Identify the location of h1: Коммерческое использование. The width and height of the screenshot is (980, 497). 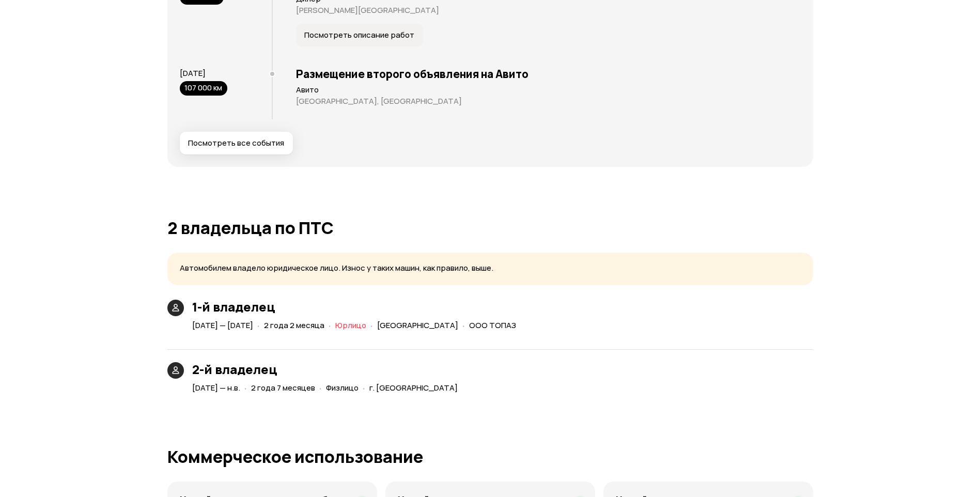
(490, 456).